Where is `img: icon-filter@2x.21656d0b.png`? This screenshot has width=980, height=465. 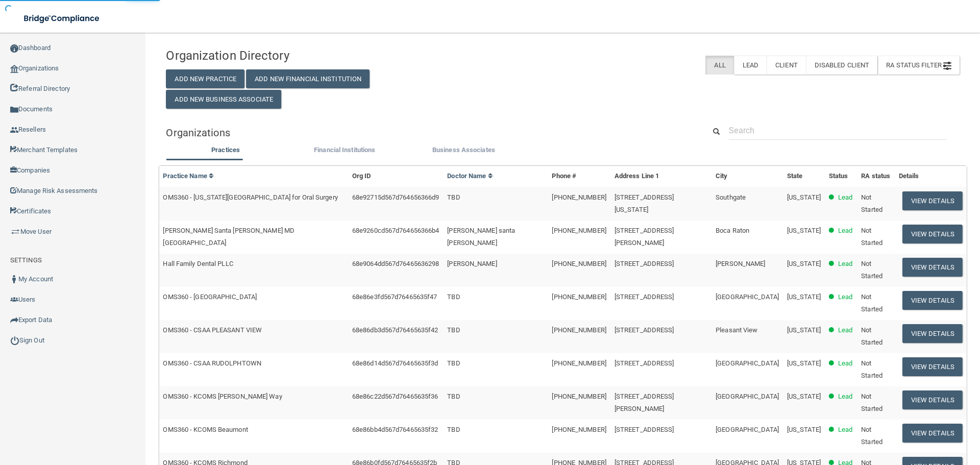 img: icon-filter@2x.21656d0b.png is located at coordinates (947, 66).